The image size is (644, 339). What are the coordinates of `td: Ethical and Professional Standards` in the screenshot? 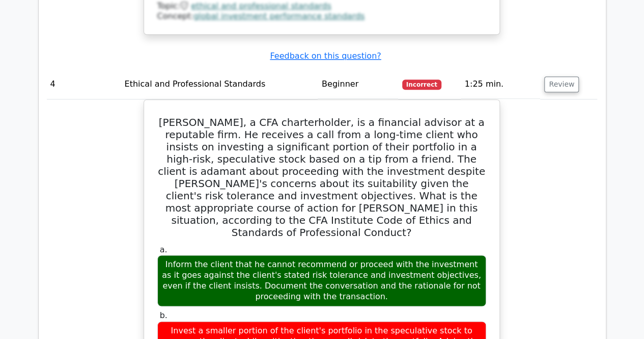 It's located at (219, 84).